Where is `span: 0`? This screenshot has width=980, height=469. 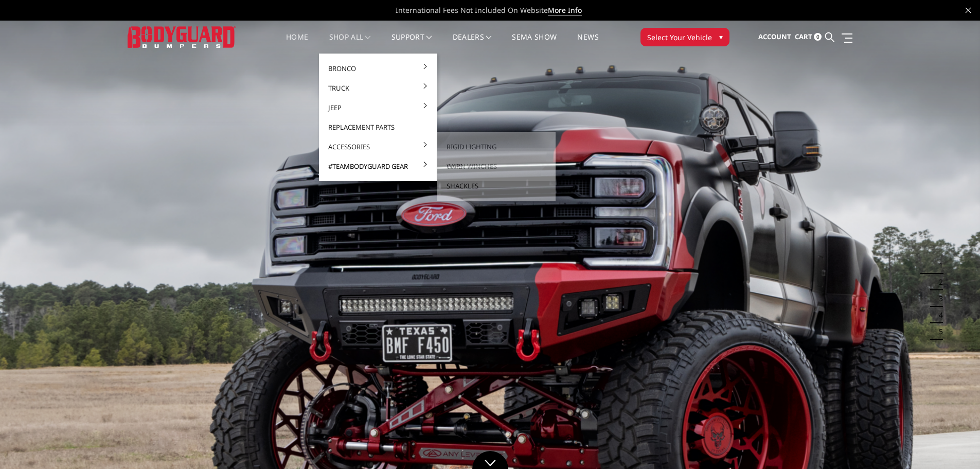 span: 0 is located at coordinates (817, 36).